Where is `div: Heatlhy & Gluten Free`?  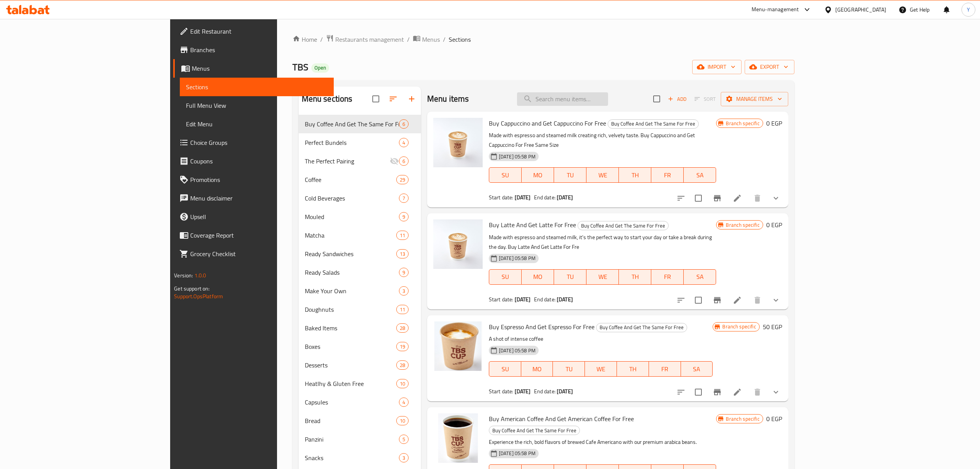 div: Heatlhy & Gluten Free is located at coordinates (350, 383).